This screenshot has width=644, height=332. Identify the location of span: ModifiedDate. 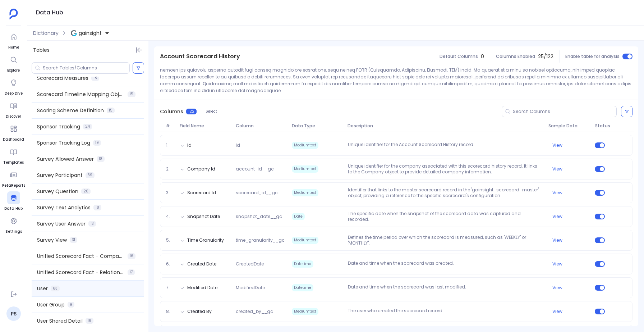
(261, 288).